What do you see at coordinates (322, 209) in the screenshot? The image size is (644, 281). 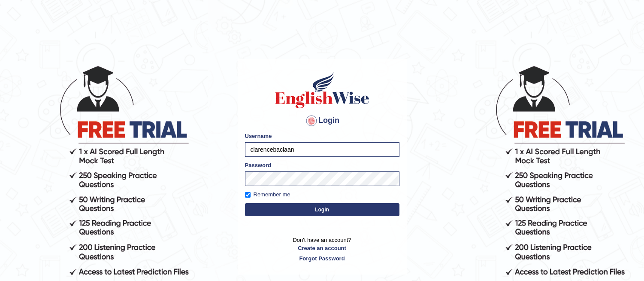 I see `button: Login` at bounding box center [322, 209].